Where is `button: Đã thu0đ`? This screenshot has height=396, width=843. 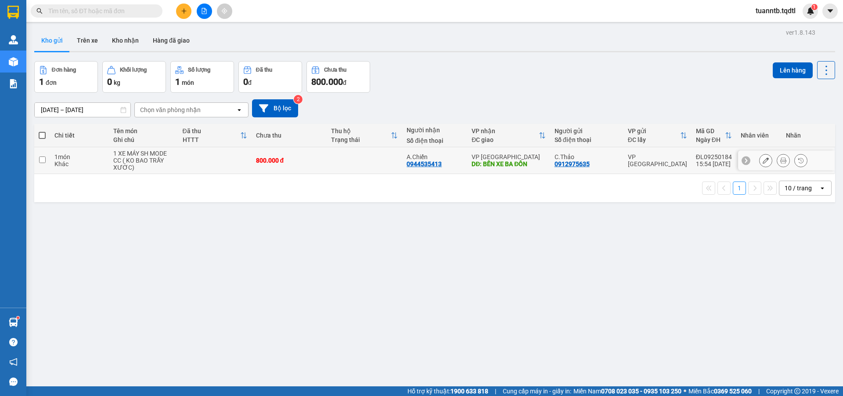 button: Đã thu0đ is located at coordinates (270, 77).